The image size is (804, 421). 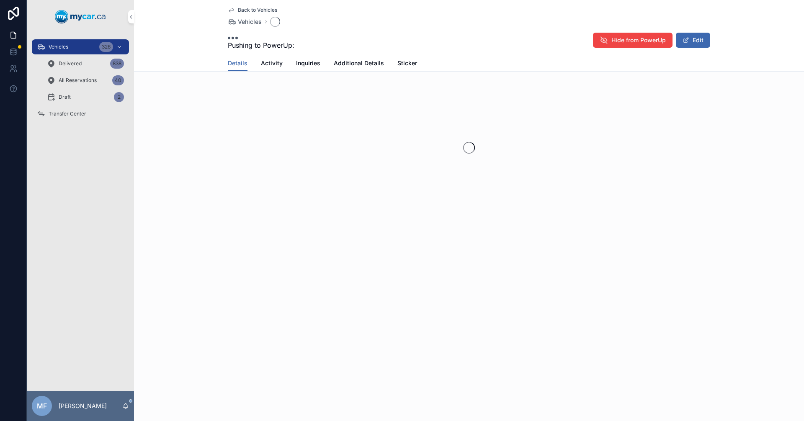 I want to click on span: Hide from PowerUp, so click(x=639, y=40).